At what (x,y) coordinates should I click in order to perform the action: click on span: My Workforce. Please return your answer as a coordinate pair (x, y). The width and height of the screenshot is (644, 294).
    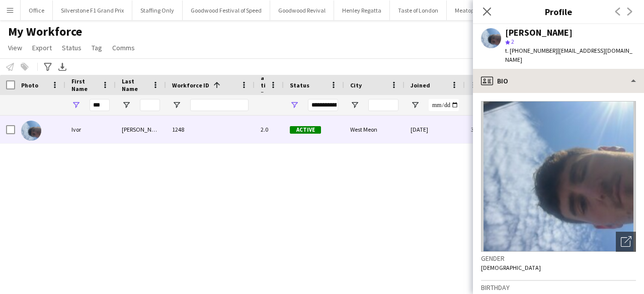
    Looking at the image, I should click on (44, 31).